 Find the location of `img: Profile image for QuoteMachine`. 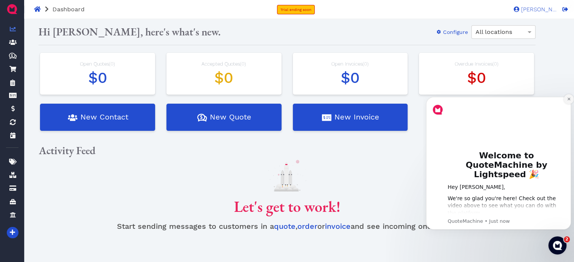

img: Profile image for QuoteMachine is located at coordinates (15, 22).